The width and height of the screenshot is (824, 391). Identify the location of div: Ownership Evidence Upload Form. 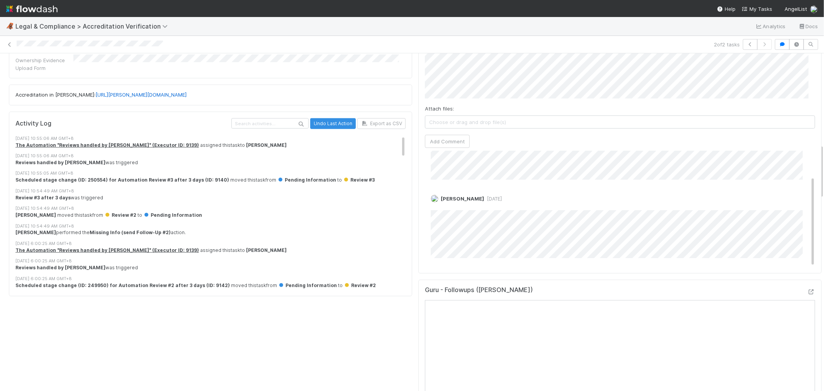
(44, 64).